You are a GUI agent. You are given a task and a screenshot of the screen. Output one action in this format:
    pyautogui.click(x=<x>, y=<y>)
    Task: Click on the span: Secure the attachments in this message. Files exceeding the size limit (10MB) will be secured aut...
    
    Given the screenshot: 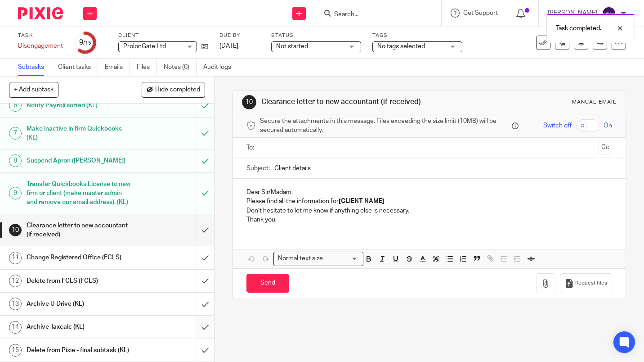 What is the action you would take?
    pyautogui.click(x=385, y=125)
    